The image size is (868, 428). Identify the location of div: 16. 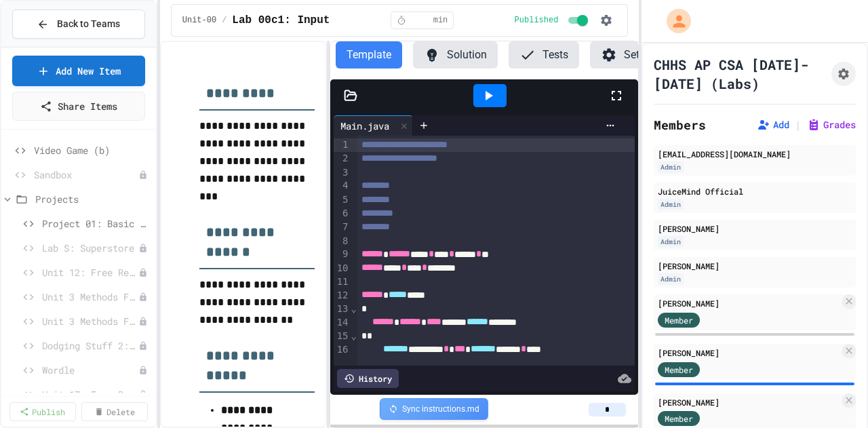
(342, 356).